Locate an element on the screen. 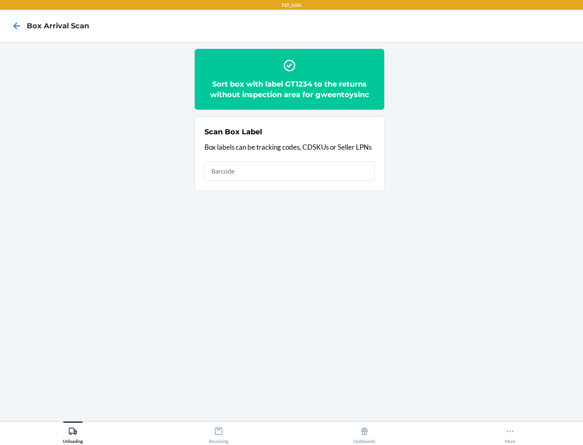 The height and width of the screenshot is (445, 583). p: Box labels can be tracking codes, CDSKUs or Seller LPNs is located at coordinates (289, 147).